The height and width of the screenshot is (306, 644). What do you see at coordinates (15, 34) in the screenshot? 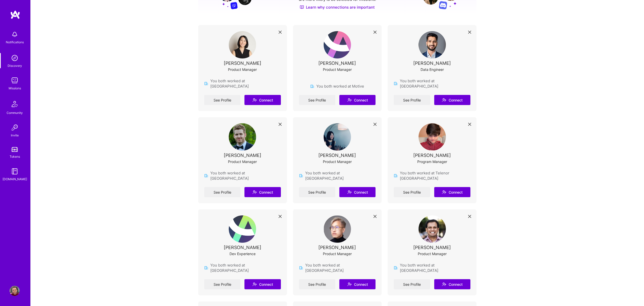
I see `img: bell` at bounding box center [15, 34].